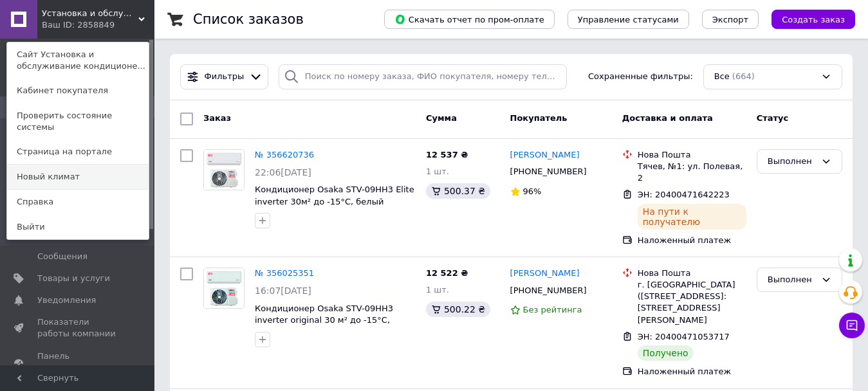 The width and height of the screenshot is (868, 391). What do you see at coordinates (731, 19) in the screenshot?
I see `span: Экспорт` at bounding box center [731, 19].